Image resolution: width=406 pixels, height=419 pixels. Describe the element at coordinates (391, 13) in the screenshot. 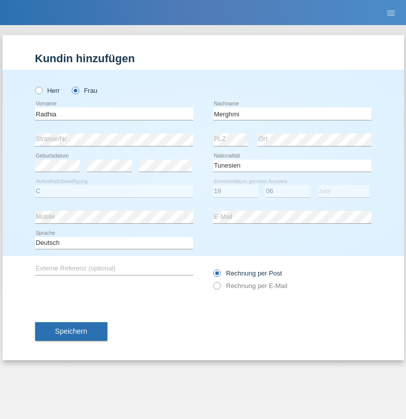

I see `a: menu` at that location.